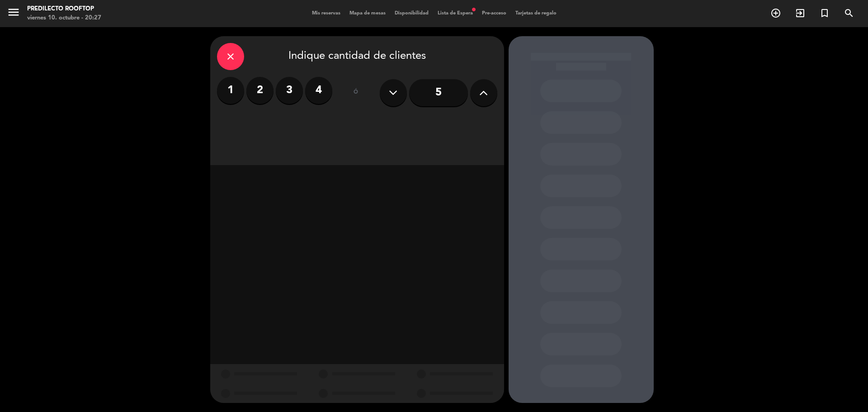  Describe the element at coordinates (775, 13) in the screenshot. I see `i: add_circle_outline` at that location.